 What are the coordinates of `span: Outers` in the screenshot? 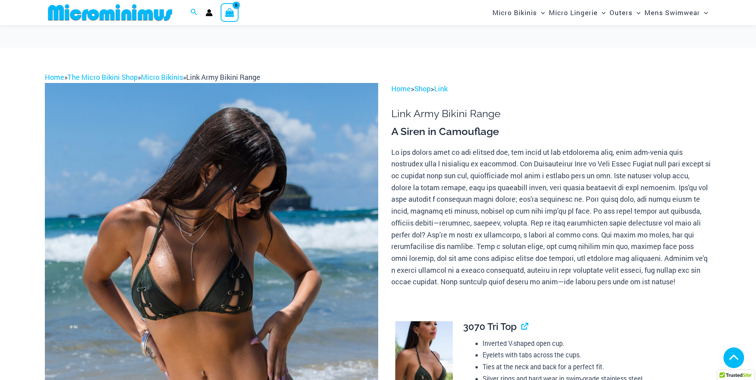 It's located at (621, 12).